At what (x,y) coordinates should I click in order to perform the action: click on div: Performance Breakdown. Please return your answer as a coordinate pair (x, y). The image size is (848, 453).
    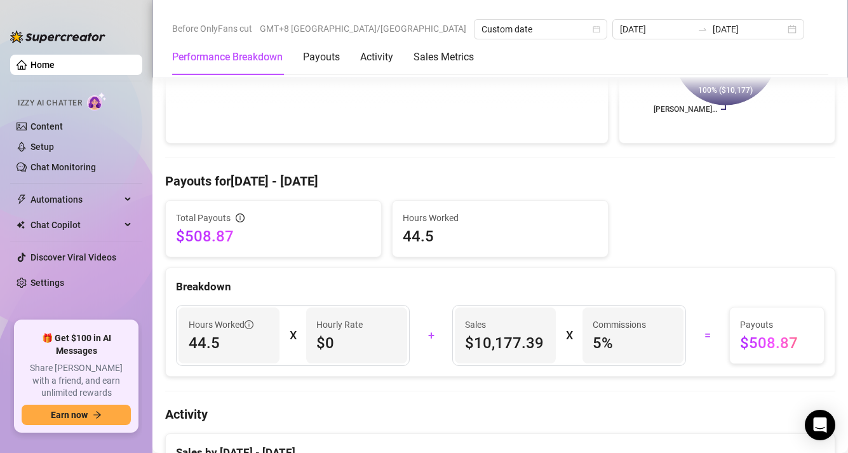
    Looking at the image, I should click on (228, 57).